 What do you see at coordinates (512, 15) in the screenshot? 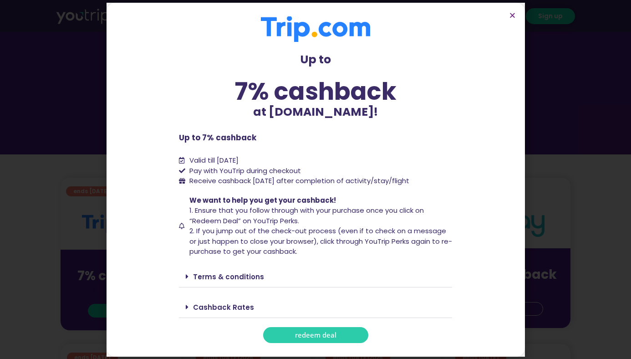
I see `a: Close` at bounding box center [512, 15].